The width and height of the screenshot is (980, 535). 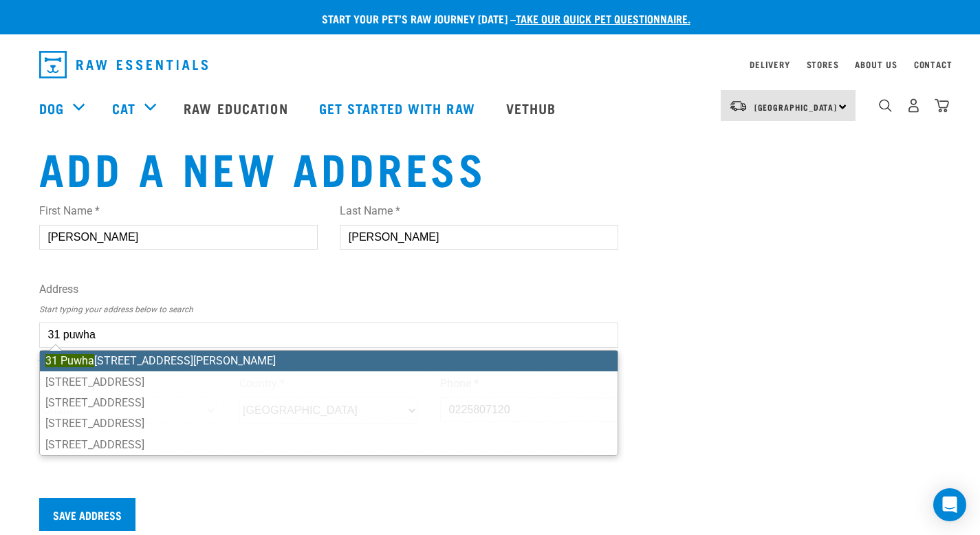 What do you see at coordinates (603, 18) in the screenshot?
I see `a: take our quick pet questionnaire.` at bounding box center [603, 18].